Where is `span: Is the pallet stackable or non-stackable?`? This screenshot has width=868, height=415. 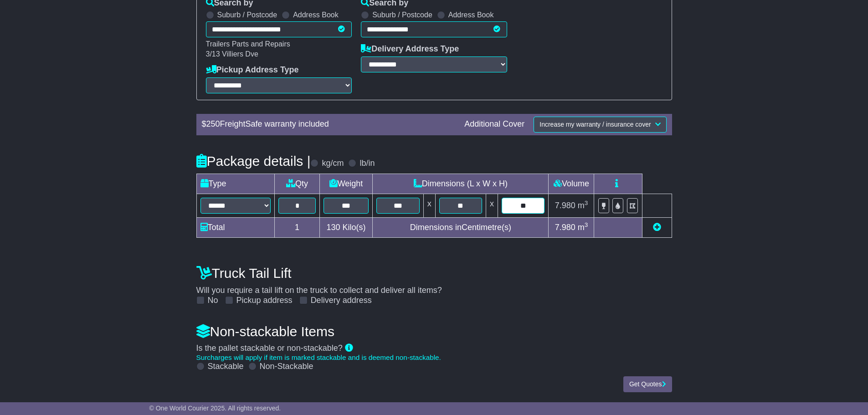
span: Is the pallet stackable or non-stackable? is located at coordinates (270, 348).